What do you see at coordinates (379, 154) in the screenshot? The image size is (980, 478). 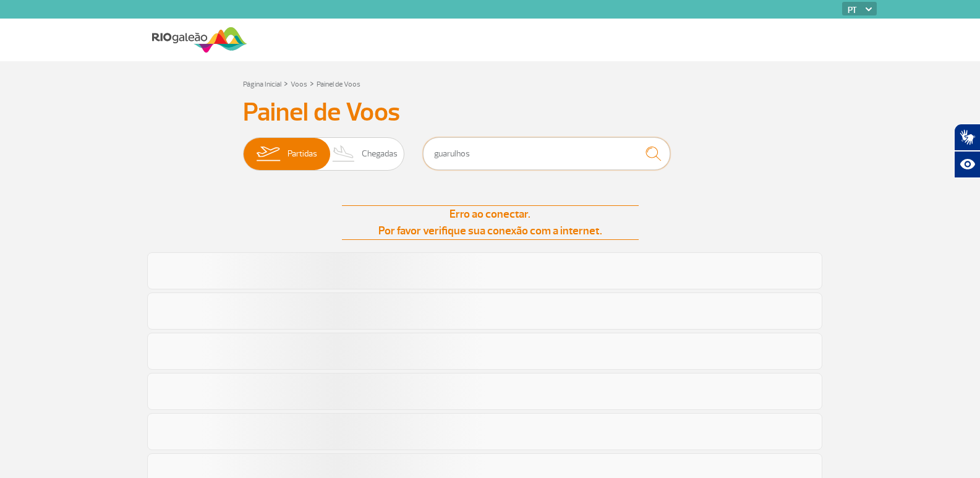 I see `span: Chegadas` at bounding box center [379, 154].